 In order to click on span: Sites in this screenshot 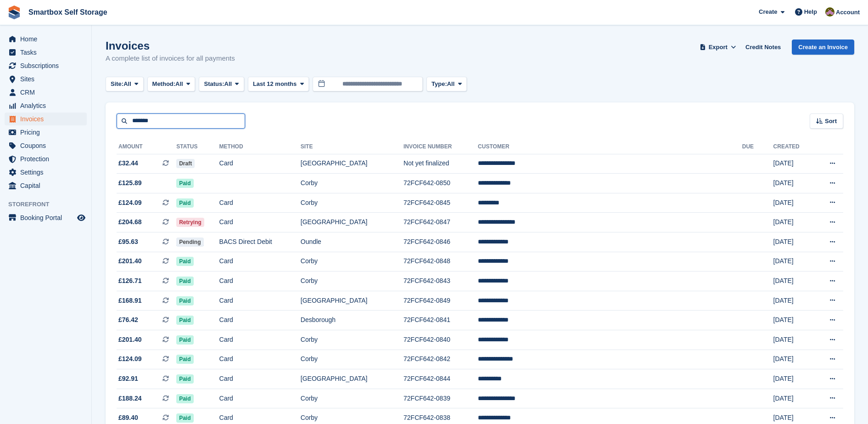, I will do `click(47, 79)`.